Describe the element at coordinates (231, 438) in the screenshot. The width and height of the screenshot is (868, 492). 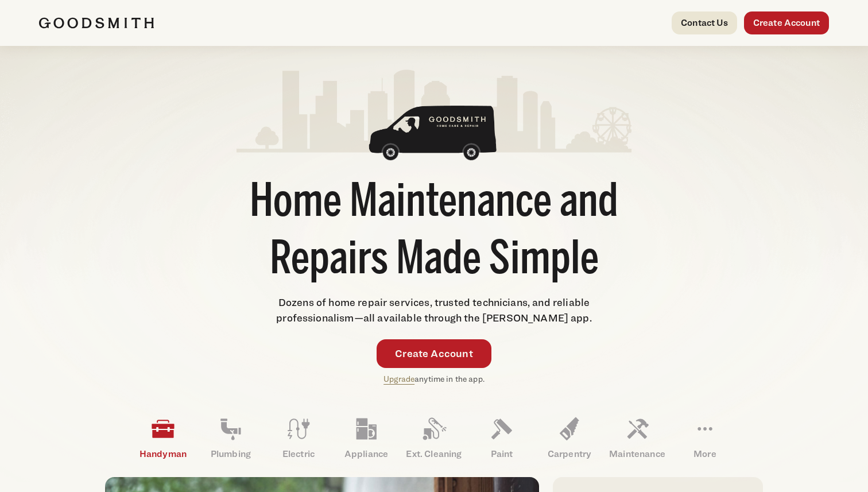
I see `a: Plumbing` at that location.